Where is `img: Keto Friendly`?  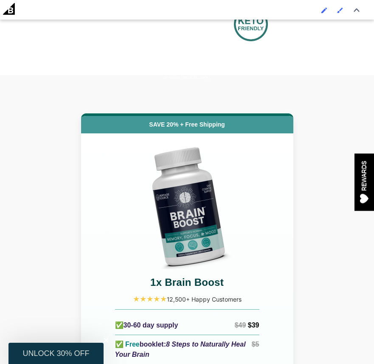 img: Keto Friendly is located at coordinates (251, 24).